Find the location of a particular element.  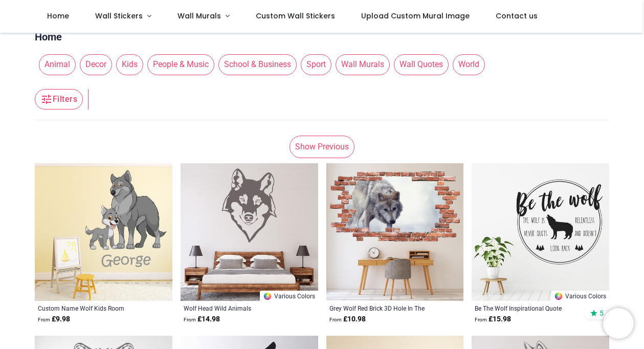

span: Wall Stickers is located at coordinates (118, 16).